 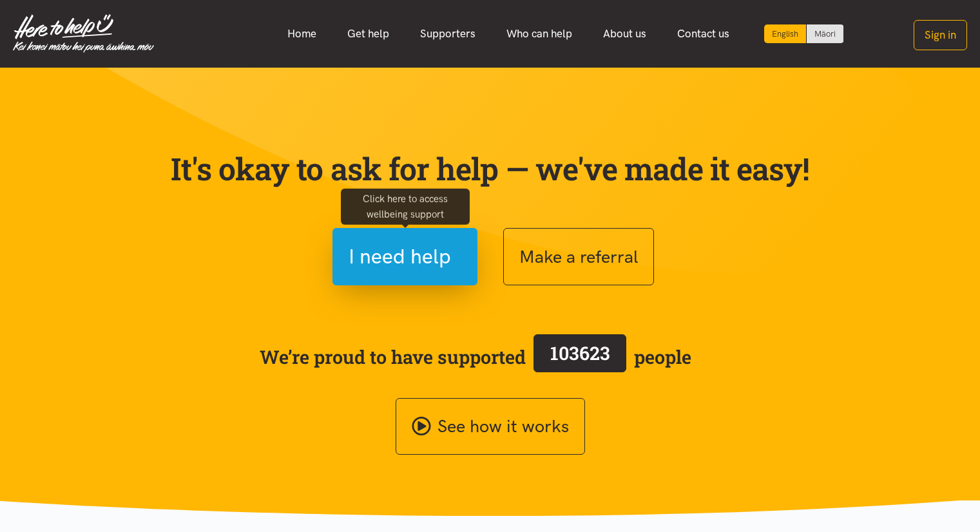 What do you see at coordinates (785, 34) in the screenshot?
I see `div: Current language` at bounding box center [785, 34].